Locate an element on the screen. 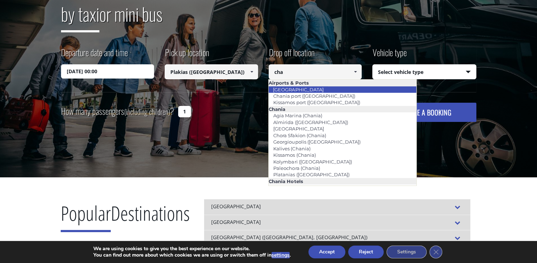 The image size is (537, 263). small: (including children) is located at coordinates (147, 111).